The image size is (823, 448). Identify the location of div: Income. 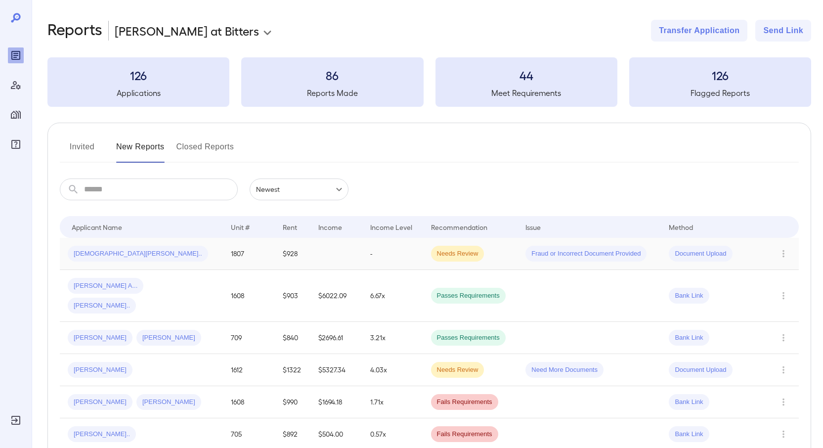
(330, 227).